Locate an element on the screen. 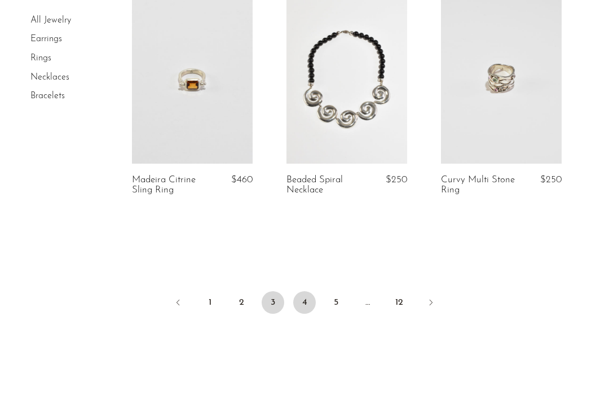  a: All Jewelry is located at coordinates (51, 20).